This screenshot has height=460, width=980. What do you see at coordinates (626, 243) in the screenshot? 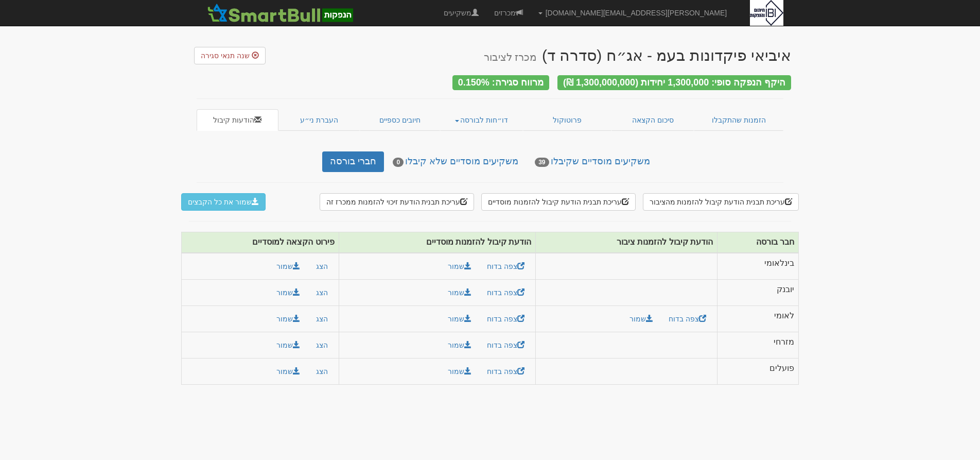
I see `th: הודעת קיבול להזמנות ציבור` at bounding box center [626, 243].